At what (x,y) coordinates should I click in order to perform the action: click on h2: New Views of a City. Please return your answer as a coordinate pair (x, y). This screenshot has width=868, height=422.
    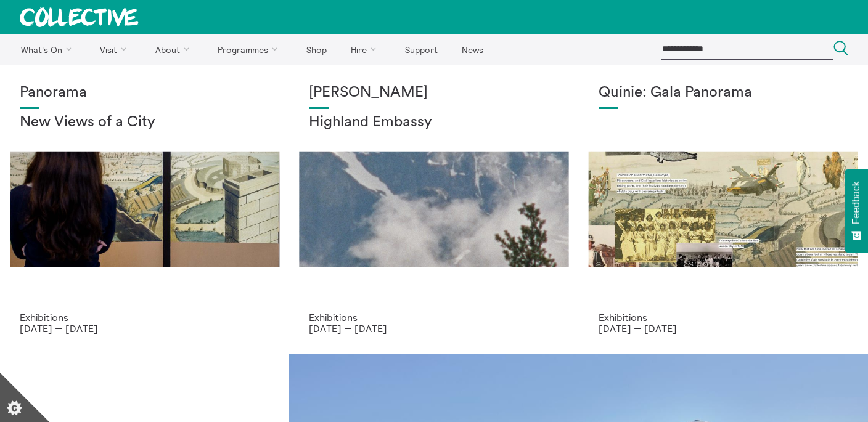
    Looking at the image, I should click on (144, 123).